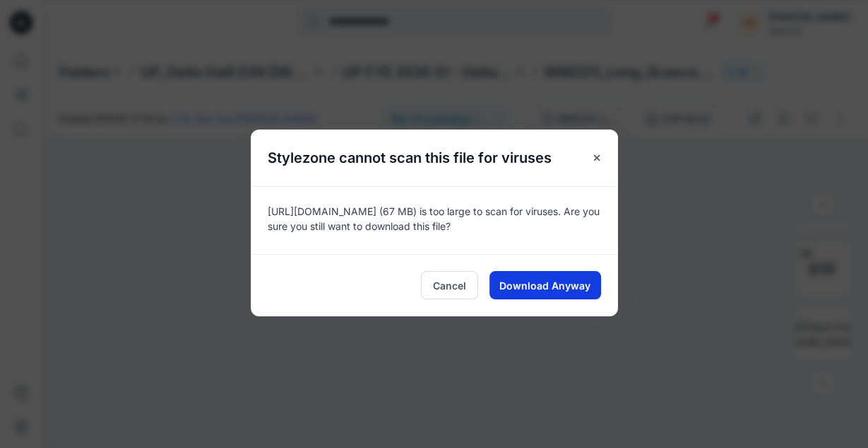  What do you see at coordinates (410, 158) in the screenshot?
I see `h5: Stylezone cannot scan this file for viruses` at bounding box center [410, 158].